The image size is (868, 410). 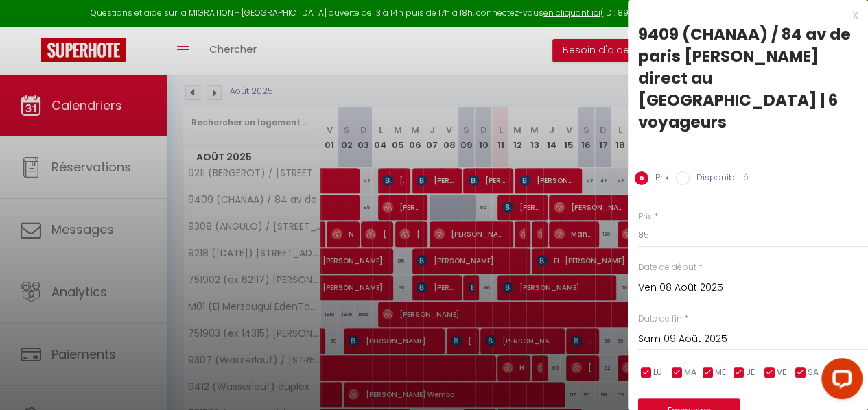 I want to click on span: ME, so click(x=720, y=372).